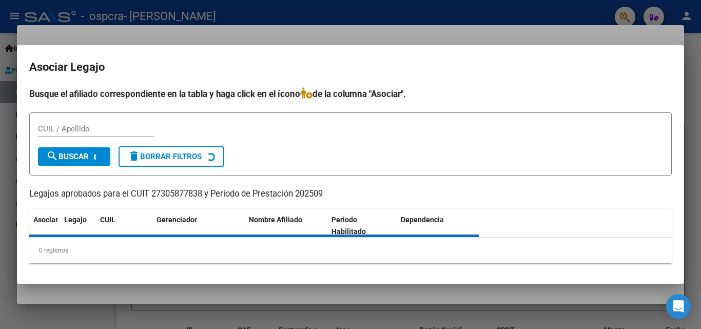 The image size is (701, 329). What do you see at coordinates (351, 194) in the screenshot?
I see `p: Legajos aprobados para el CUIT 27305877838 y Período de Prestación 202509` at bounding box center [351, 194].